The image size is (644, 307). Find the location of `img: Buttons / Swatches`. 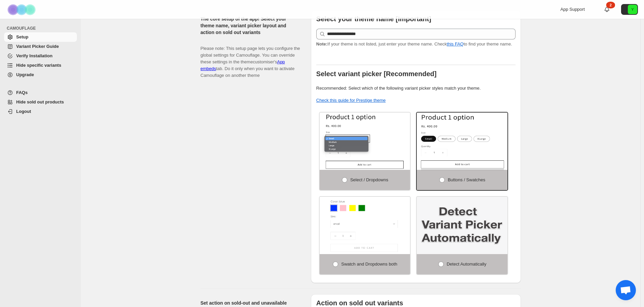

img: Buttons / Swatches is located at coordinates (462, 141).